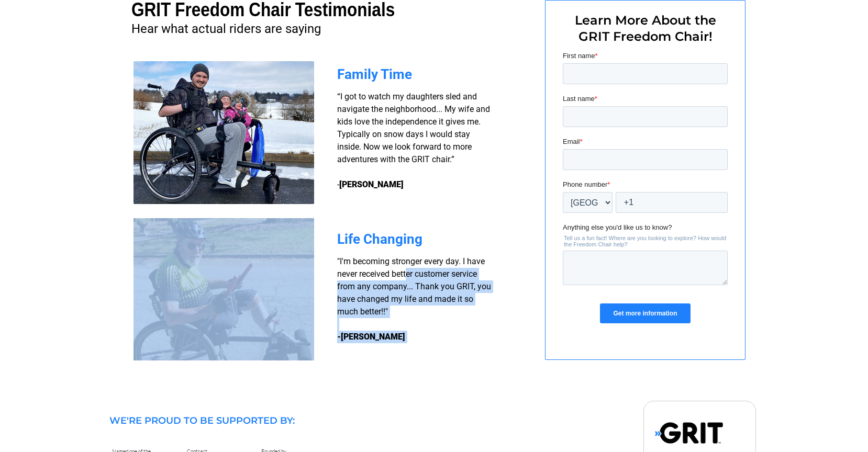  I want to click on span: WE'RE PROUD TO BE SUPPORTED BY:, so click(202, 421).